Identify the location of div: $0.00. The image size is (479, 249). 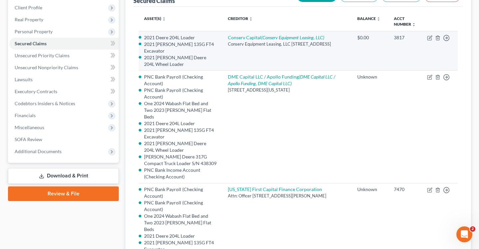
(370, 38).